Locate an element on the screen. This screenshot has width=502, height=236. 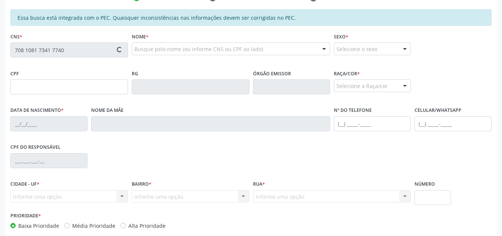
label: RG is located at coordinates (135, 73).